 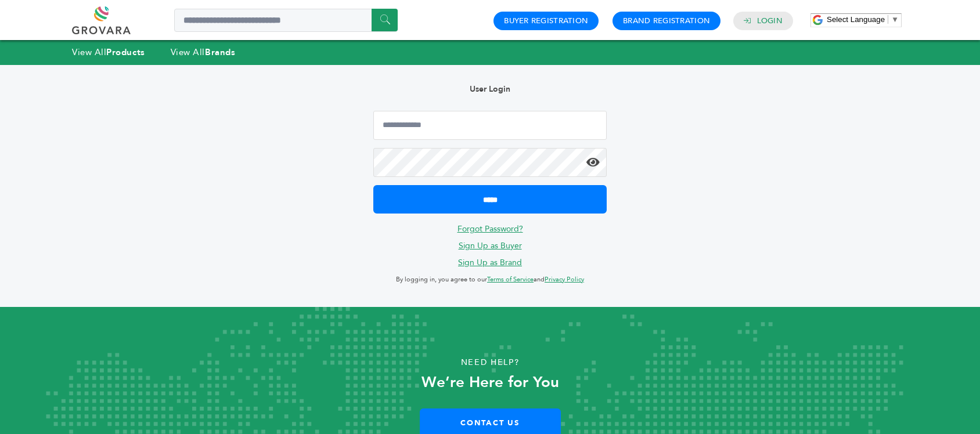 I want to click on a: Sign Up as Brand, so click(x=490, y=263).